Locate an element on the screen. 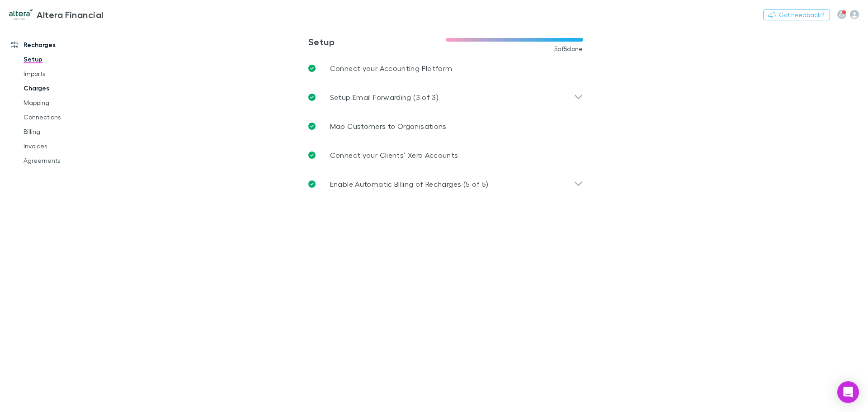 The image size is (868, 412). a: Map Customers to Organisations is located at coordinates (446, 126).